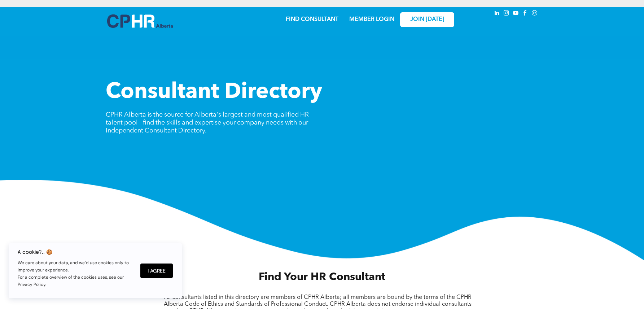  I want to click on a: linkedin, so click(497, 13).